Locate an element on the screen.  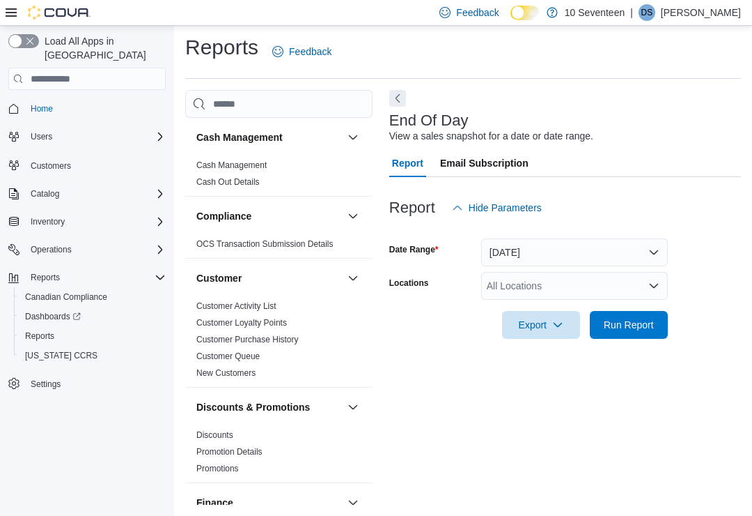
a: Customer Purchase History is located at coordinates (247, 339).